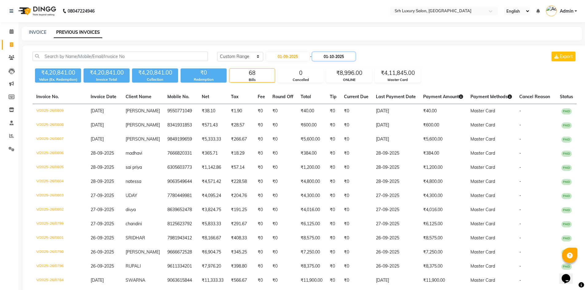  Describe the element at coordinates (131, 196) in the screenshot. I see `span: UDAY` at that location.